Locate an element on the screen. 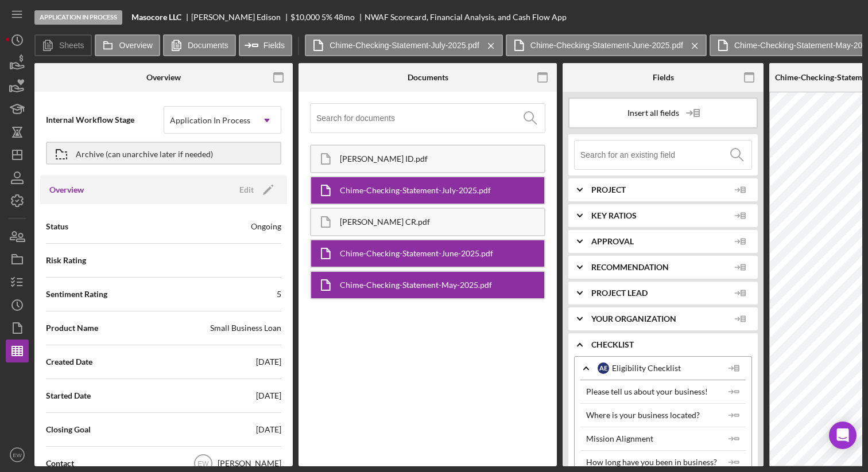 The width and height of the screenshot is (868, 472). div: 5 % is located at coordinates (327, 17).